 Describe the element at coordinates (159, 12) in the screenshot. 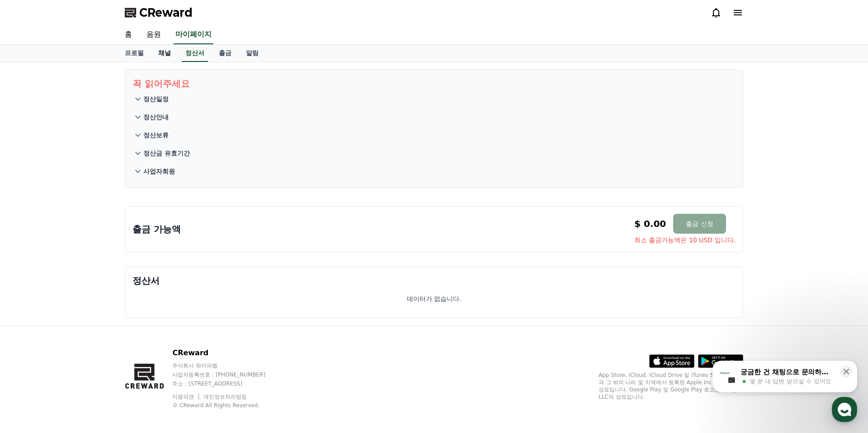

I see `a: CReward` at that location.